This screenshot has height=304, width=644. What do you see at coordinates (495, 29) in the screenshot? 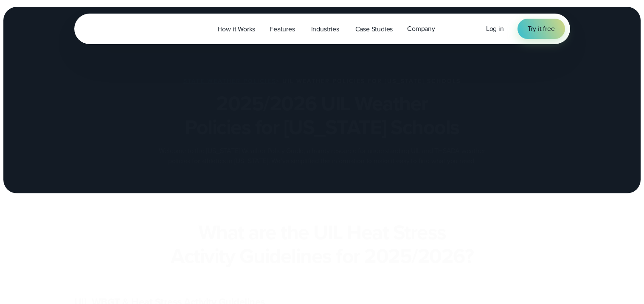
I see `span: Log in` at bounding box center [495, 29].